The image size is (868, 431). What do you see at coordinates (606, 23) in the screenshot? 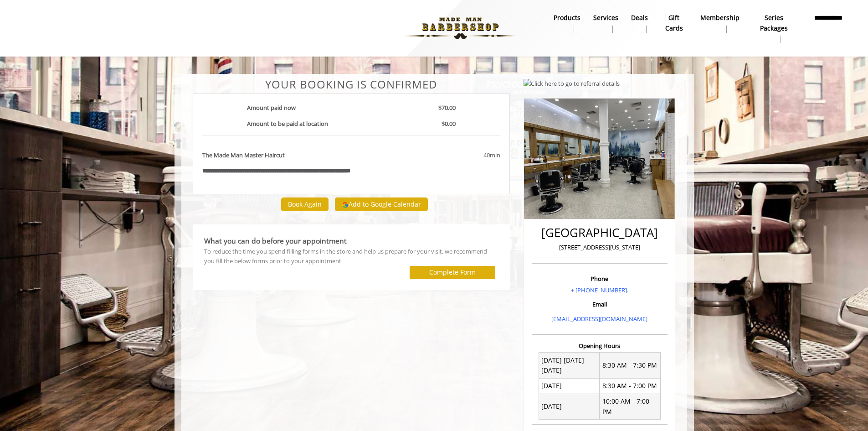
I see `a: ServicesServices` at bounding box center [606, 23].